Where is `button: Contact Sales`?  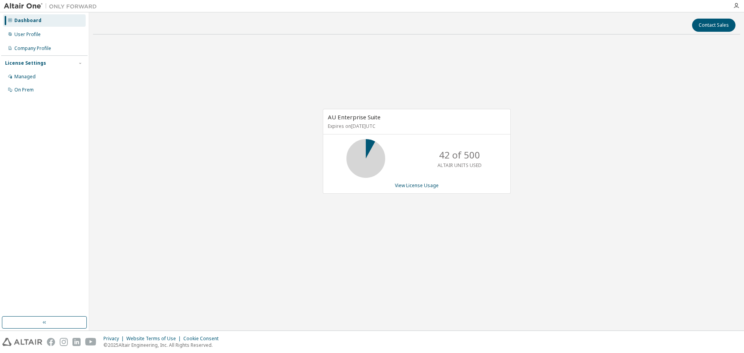 button: Contact Sales is located at coordinates (713, 25).